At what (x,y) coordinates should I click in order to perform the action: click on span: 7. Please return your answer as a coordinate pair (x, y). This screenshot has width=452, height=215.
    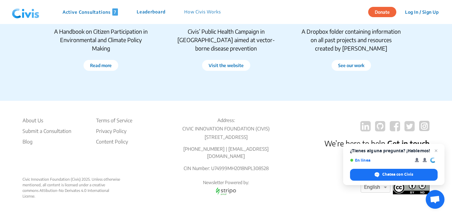
    Looking at the image, I should click on (115, 12).